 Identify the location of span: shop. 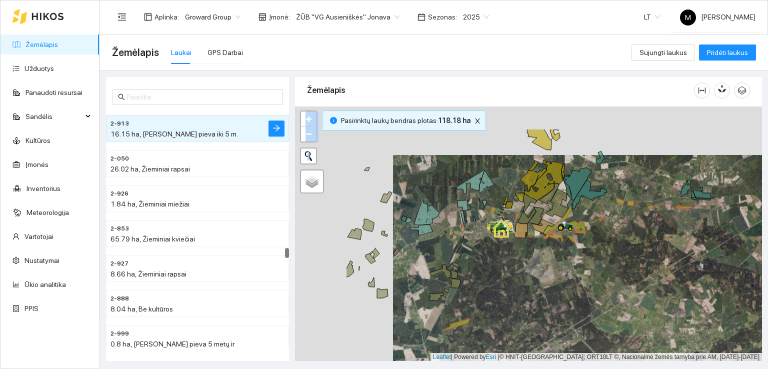
(263, 17).